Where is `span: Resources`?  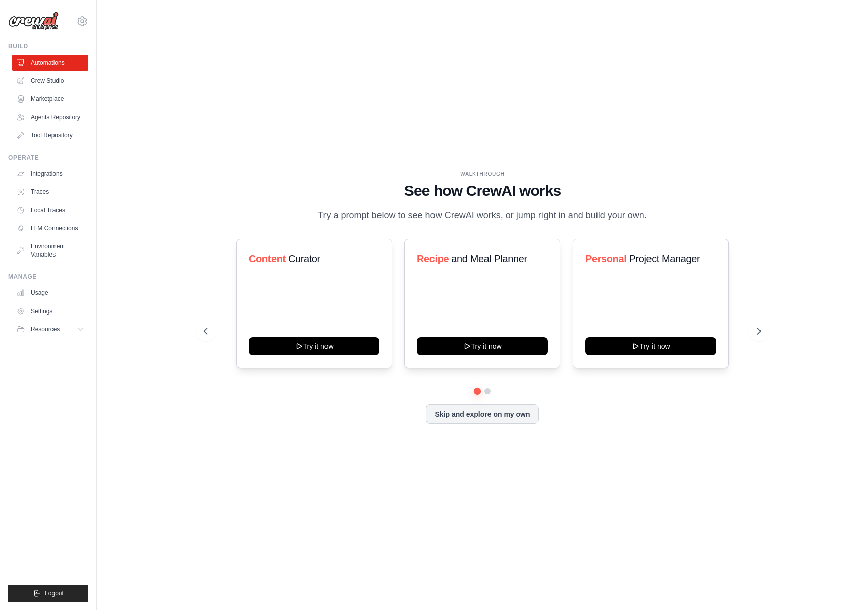
span: Resources is located at coordinates (45, 329).